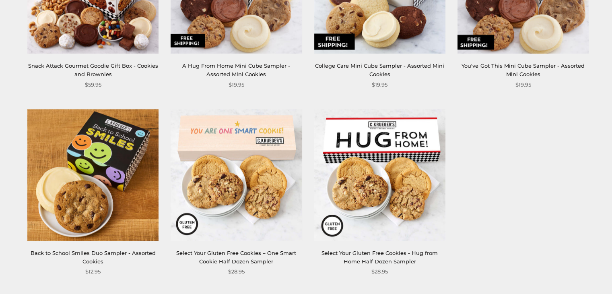 The width and height of the screenshot is (612, 294). What do you see at coordinates (523, 70) in the screenshot?
I see `a: You've Got This Mini Cube Sampler - Assorted Mini Cookies` at bounding box center [523, 70].